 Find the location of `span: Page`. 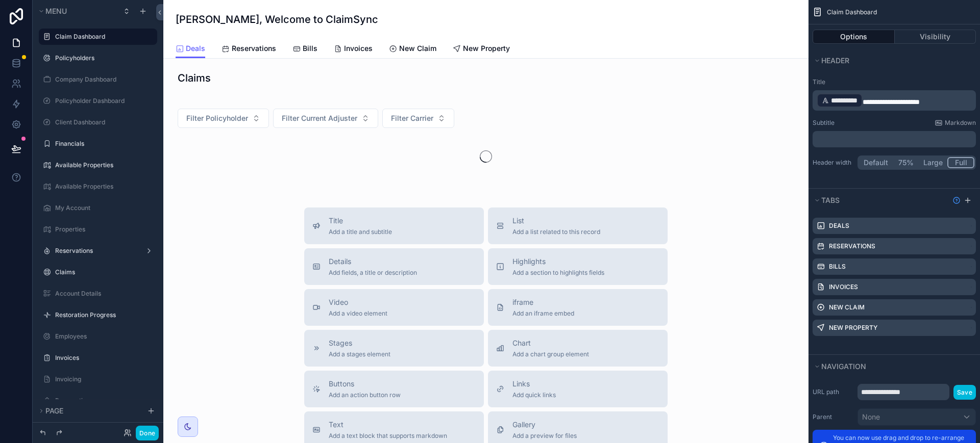

span: Page is located at coordinates (54, 411).